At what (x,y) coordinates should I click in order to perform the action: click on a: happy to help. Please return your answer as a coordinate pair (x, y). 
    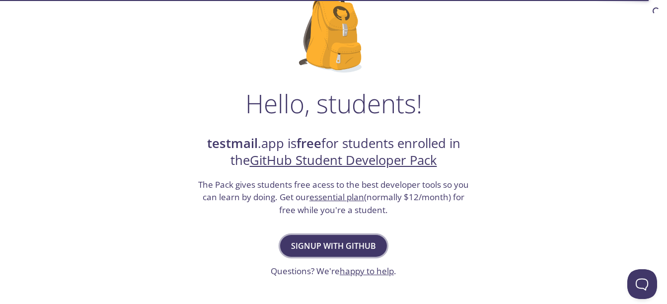
    Looking at the image, I should click on (367, 271).